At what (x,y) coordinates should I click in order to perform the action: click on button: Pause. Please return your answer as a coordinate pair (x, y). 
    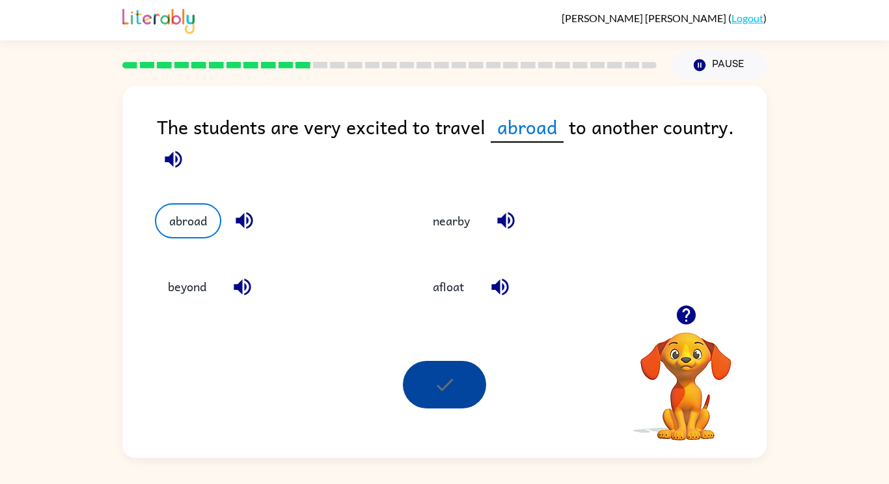
    Looking at the image, I should click on (719, 65).